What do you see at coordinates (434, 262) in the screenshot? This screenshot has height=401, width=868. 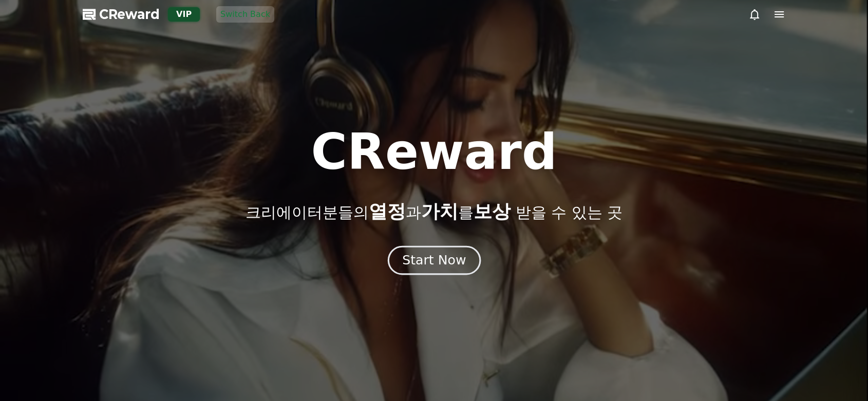 I see `a: Start Now` at bounding box center [434, 262].